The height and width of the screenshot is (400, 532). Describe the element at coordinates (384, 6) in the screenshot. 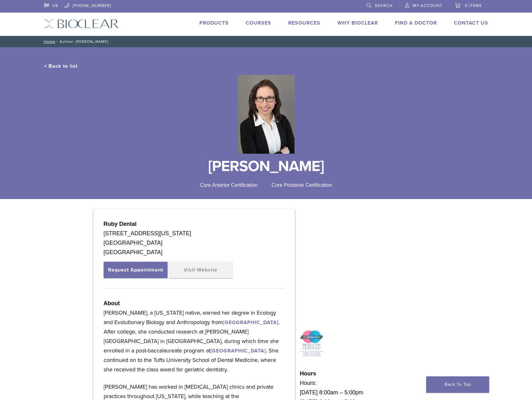

I see `span: Search` at that location.